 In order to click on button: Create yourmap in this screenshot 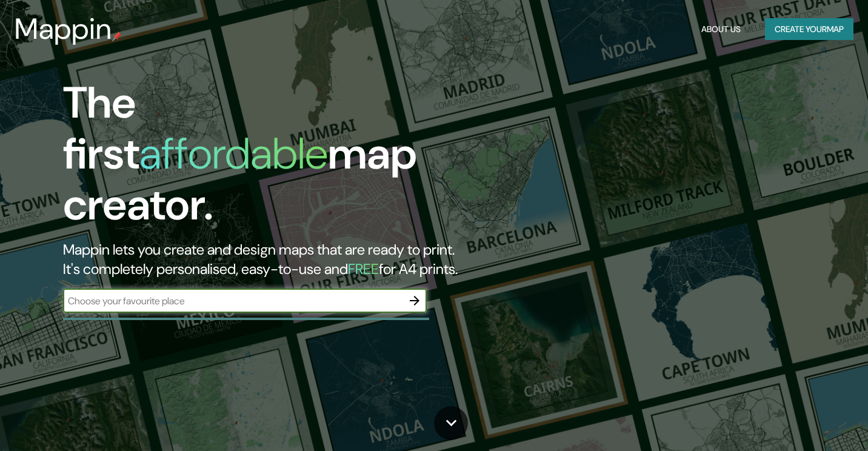, I will do `click(809, 29)`.